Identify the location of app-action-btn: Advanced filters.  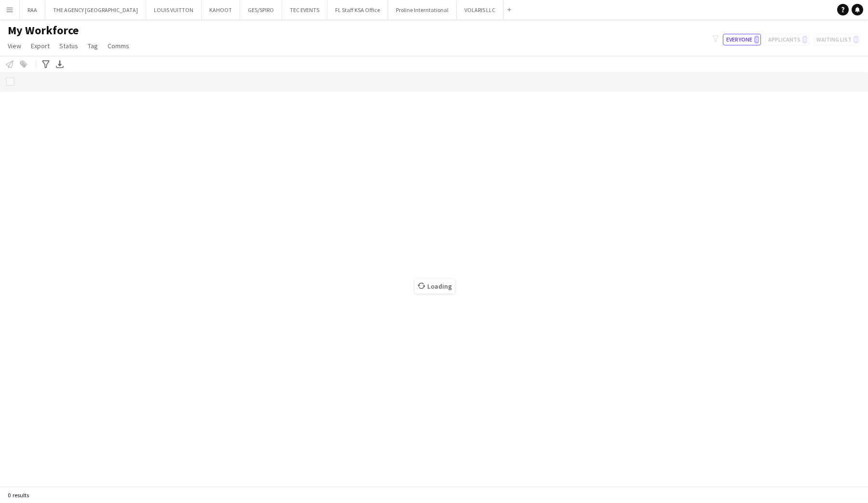
(46, 64).